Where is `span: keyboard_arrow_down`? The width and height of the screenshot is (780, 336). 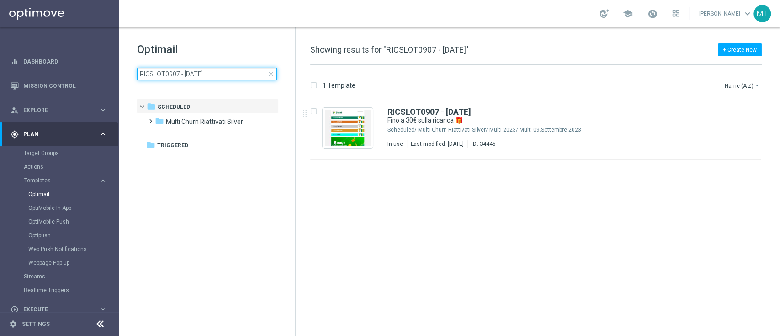 span: keyboard_arrow_down is located at coordinates (748, 14).